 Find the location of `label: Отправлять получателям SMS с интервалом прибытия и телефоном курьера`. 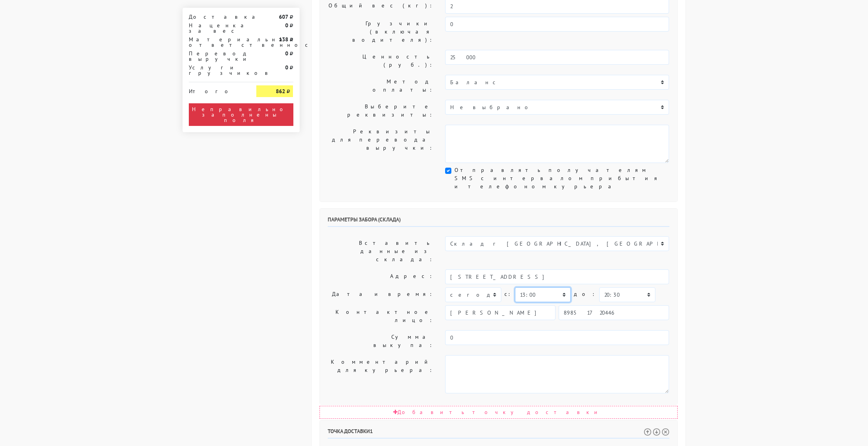

label: Отправлять получателям SMS с интервалом прибытия и телефоном курьера is located at coordinates (561, 178).